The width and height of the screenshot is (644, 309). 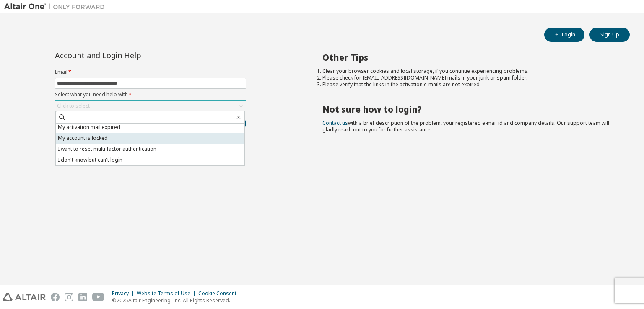 I want to click on li: My activation mail expired, so click(x=150, y=128).